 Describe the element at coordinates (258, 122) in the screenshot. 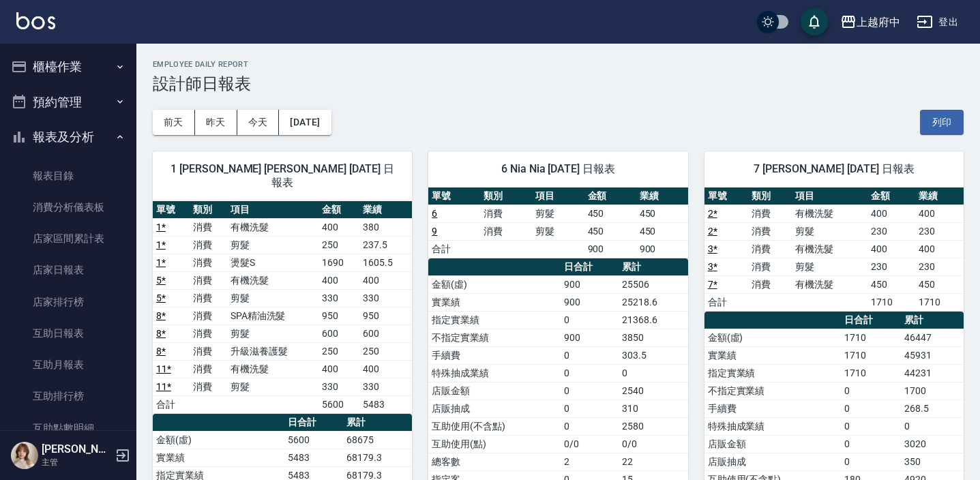

I see `button: 今天` at that location.